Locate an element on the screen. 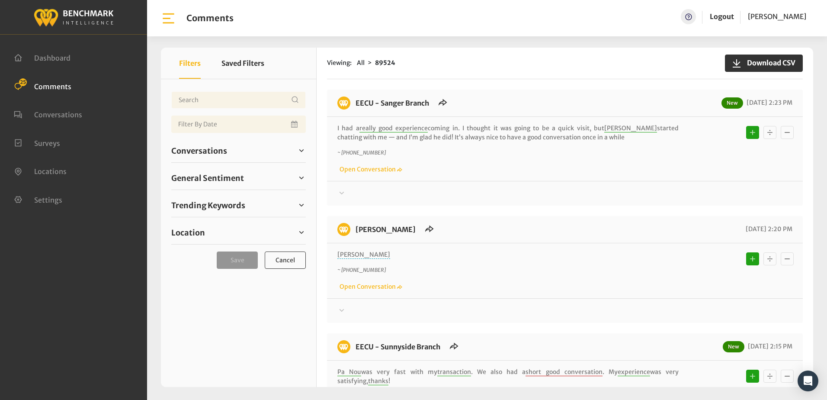 This screenshot has height=400, width=827. button: Filters is located at coordinates (190, 63).